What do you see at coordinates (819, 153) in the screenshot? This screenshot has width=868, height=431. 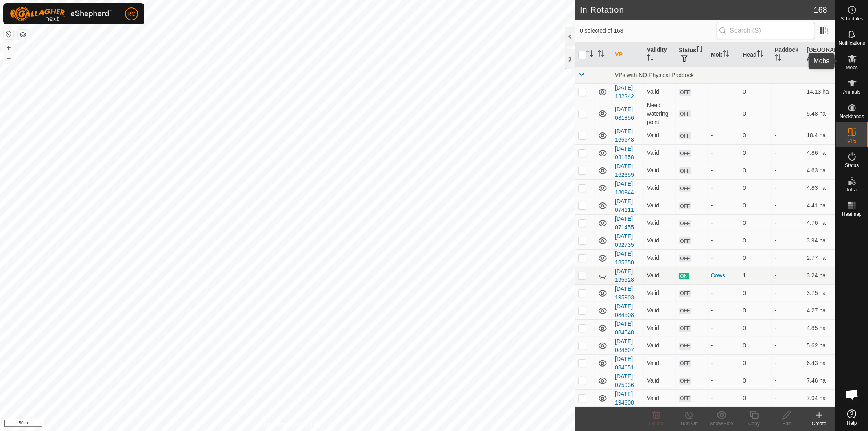 I see `td: 4.86 ha` at bounding box center [819, 153].